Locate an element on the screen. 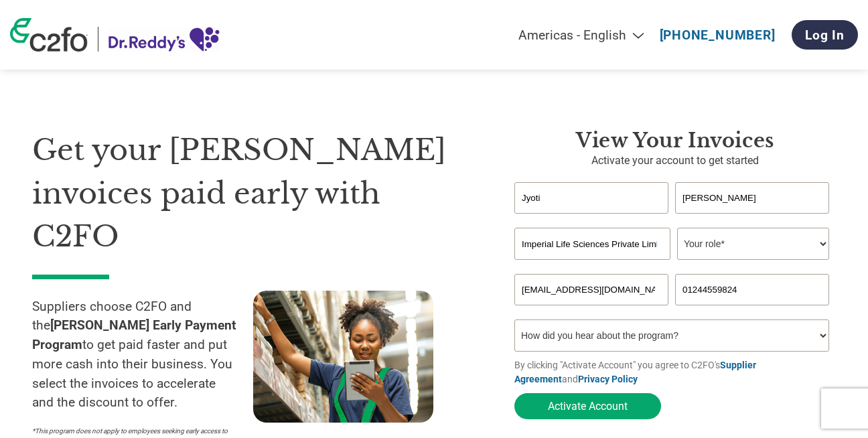  p: Activate your account to get started is located at coordinates (675, 161).